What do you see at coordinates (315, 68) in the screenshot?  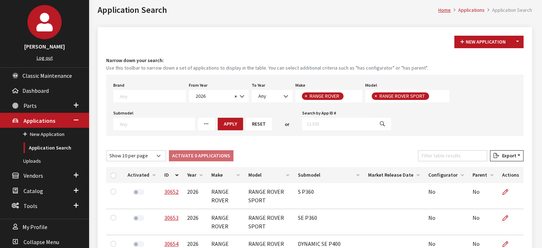 I see `small: Use this toolbar to narrow down a set of applications to display in the table. You can select add...` at bounding box center [315, 68].